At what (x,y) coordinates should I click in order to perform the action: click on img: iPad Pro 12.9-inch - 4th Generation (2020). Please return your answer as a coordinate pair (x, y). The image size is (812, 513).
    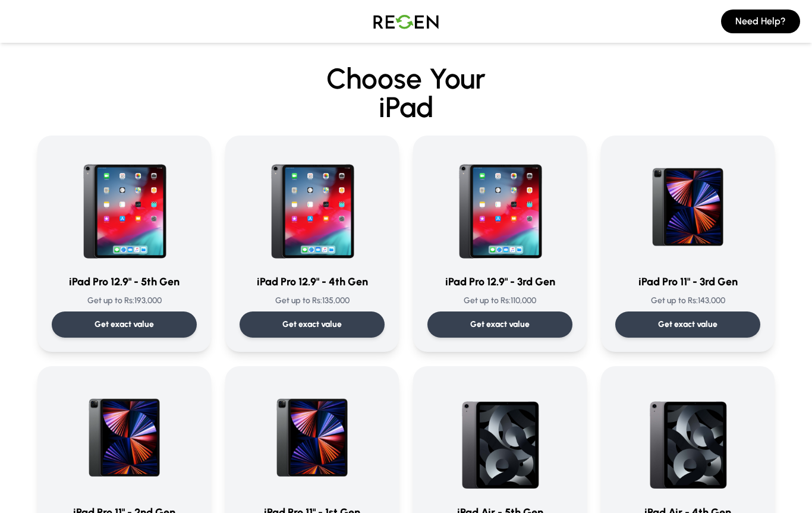
    Looking at the image, I should click on (312, 207).